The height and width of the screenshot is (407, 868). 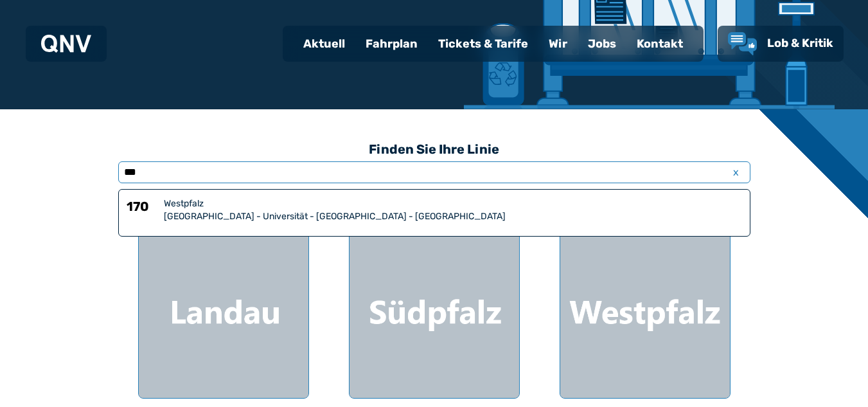 I want to click on span: x, so click(x=737, y=172).